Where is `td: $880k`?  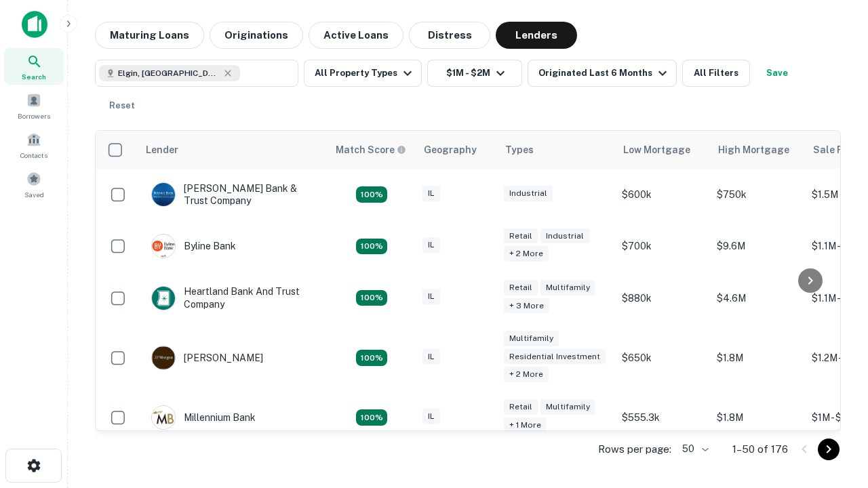
td: $880k is located at coordinates (663, 298).